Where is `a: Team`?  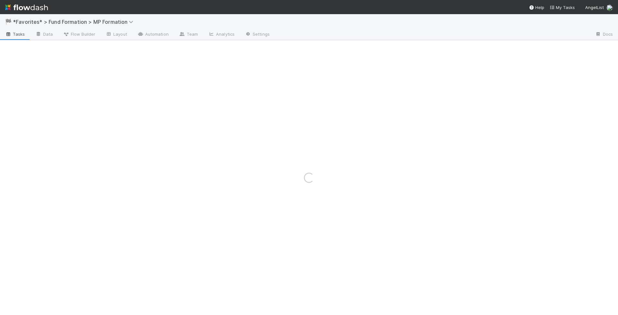 a: Team is located at coordinates (188, 35).